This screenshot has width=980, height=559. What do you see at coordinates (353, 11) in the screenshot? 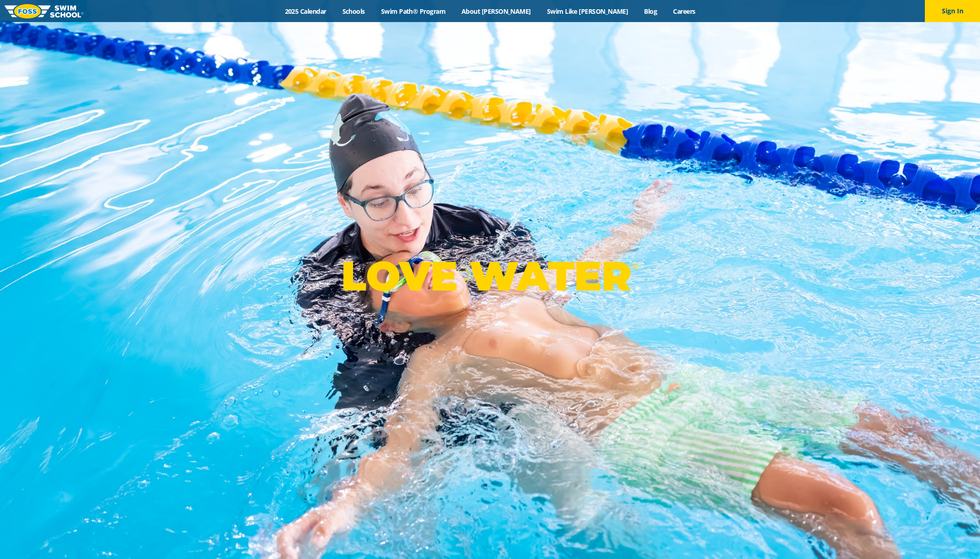
I see `a: Schools` at bounding box center [353, 11].